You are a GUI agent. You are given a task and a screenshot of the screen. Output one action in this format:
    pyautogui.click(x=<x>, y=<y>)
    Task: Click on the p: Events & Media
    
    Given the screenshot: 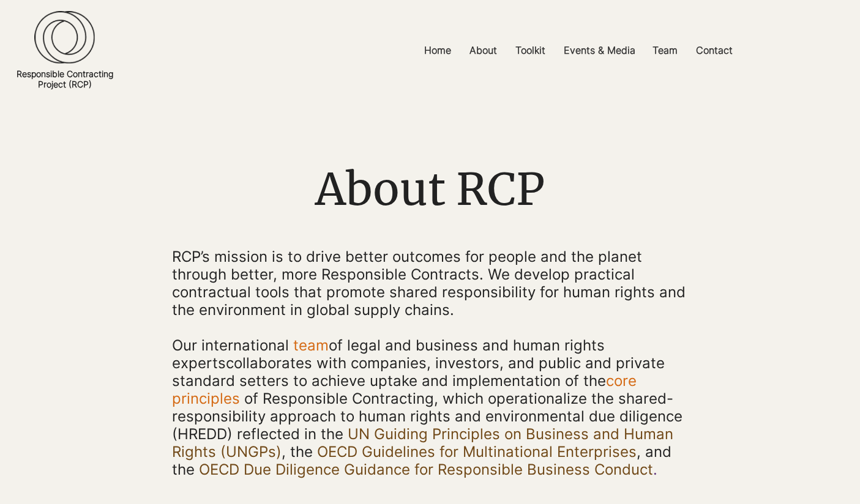 What is the action you would take?
    pyautogui.click(x=599, y=50)
    